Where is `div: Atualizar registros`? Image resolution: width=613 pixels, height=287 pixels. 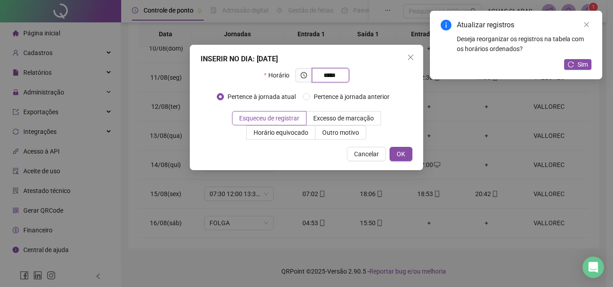
div: Atualizar registros is located at coordinates (524, 25).